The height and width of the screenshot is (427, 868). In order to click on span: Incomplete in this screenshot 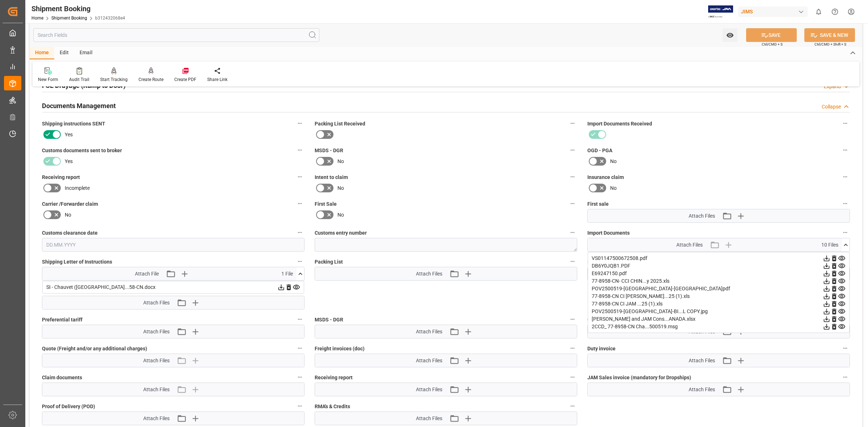, I will do `click(77, 188)`.